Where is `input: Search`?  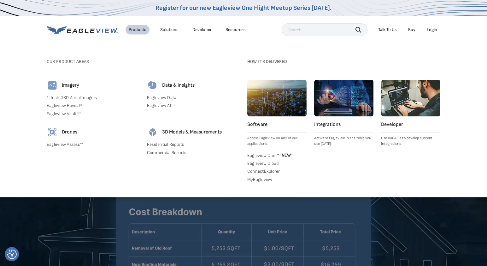
input: Search is located at coordinates (325, 30).